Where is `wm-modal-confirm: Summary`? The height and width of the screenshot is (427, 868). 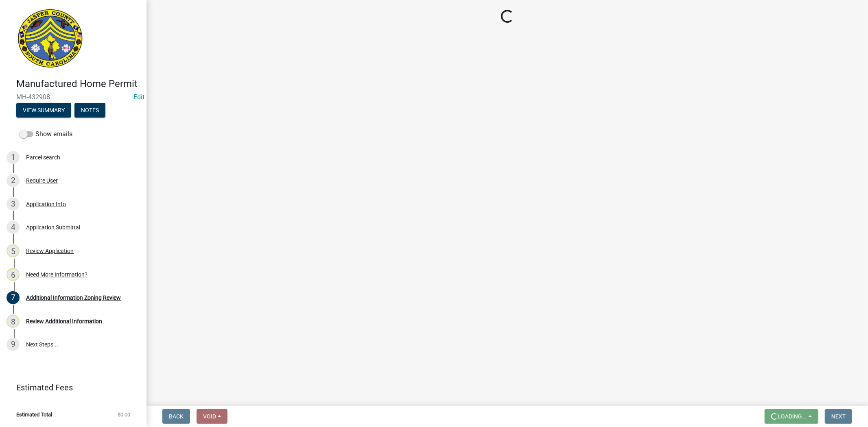 wm-modal-confirm: Summary is located at coordinates (44, 110).